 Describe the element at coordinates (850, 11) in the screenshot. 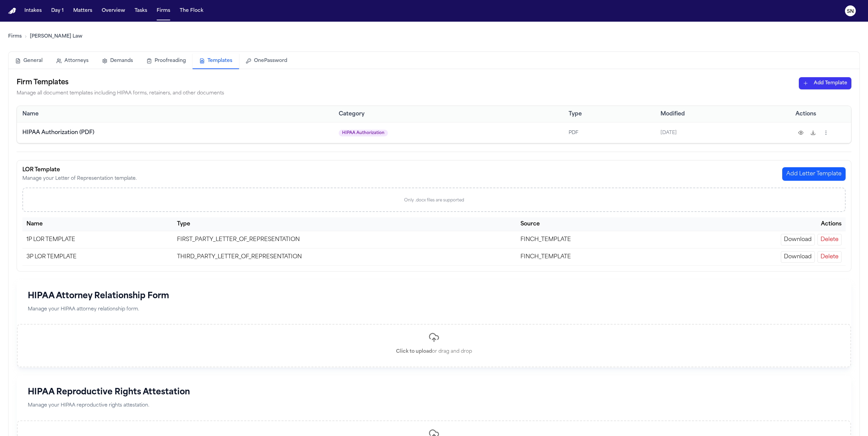

I see `text: SN` at that location.